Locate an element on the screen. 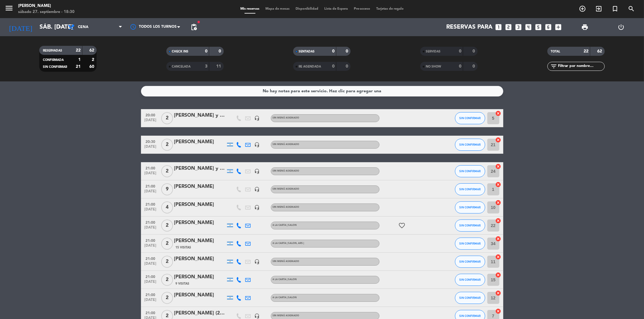 This screenshot has width=644, height=319. span: RE AGENDADA is located at coordinates (310, 67).